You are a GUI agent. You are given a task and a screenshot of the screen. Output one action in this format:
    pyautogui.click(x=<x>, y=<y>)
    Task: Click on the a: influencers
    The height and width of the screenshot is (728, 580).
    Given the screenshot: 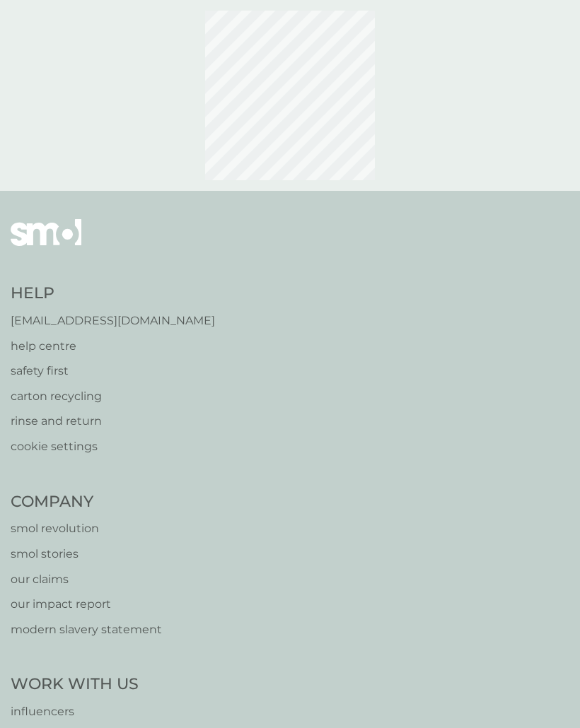 What is the action you would take?
    pyautogui.click(x=75, y=712)
    